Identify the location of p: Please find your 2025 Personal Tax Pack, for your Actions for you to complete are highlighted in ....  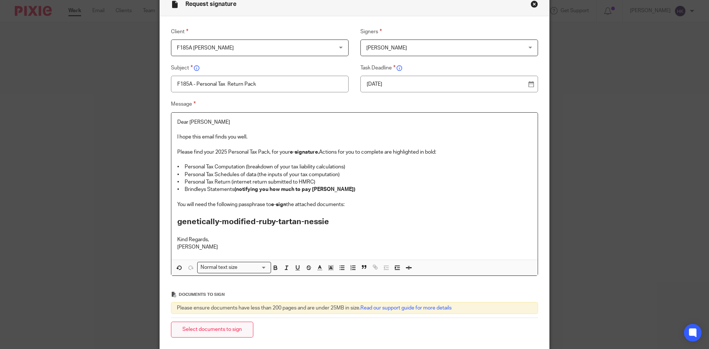
(354, 152).